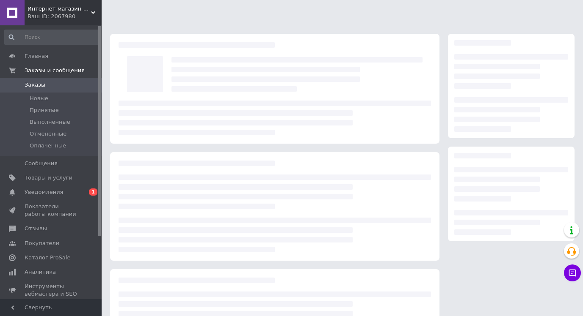 This screenshot has height=316, width=583. Describe the element at coordinates (59, 9) in the screenshot. I see `span: Интернет-магазин "Тубмарин"` at that location.